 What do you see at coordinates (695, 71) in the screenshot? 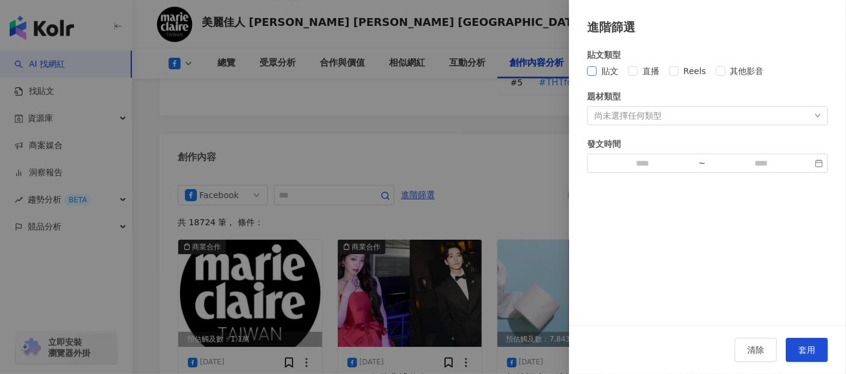
I see `span: Reels` at bounding box center [695, 71].